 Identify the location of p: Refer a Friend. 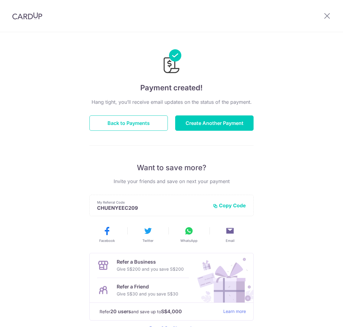
(147, 287).